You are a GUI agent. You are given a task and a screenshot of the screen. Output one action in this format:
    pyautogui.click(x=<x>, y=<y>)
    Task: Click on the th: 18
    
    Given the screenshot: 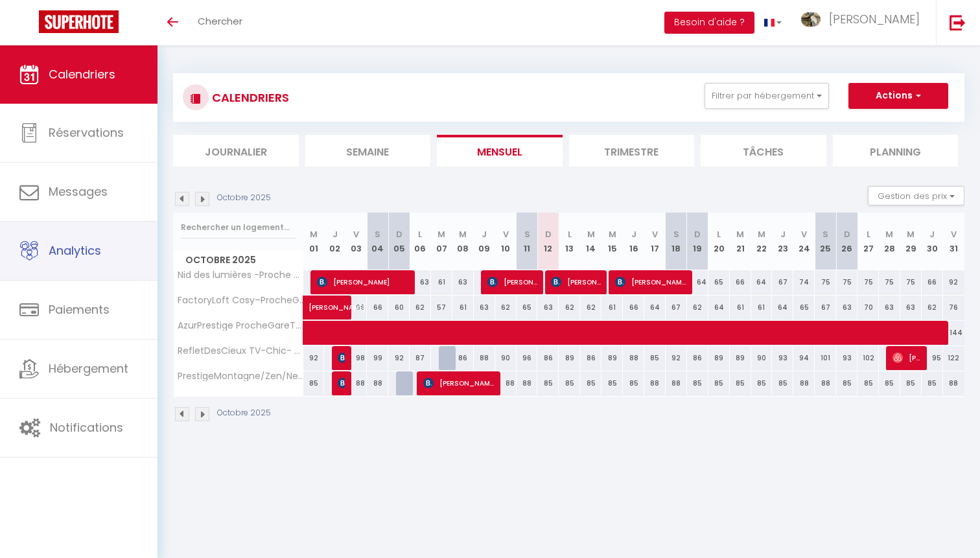 What is the action you would take?
    pyautogui.click(x=676, y=241)
    